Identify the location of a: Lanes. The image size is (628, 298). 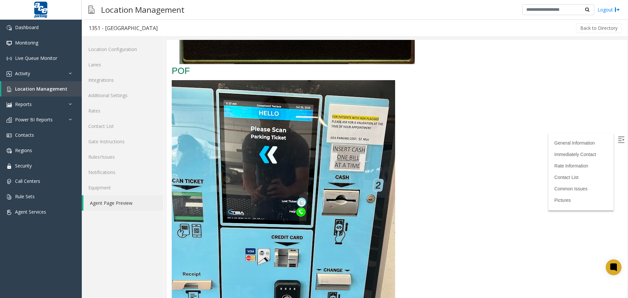
(122, 64).